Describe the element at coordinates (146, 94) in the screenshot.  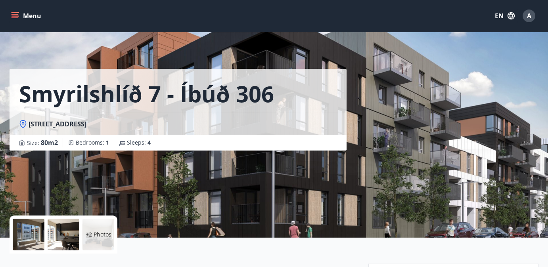
I see `h1: Smyrilshlíð 7 - íbúð 306` at that location.